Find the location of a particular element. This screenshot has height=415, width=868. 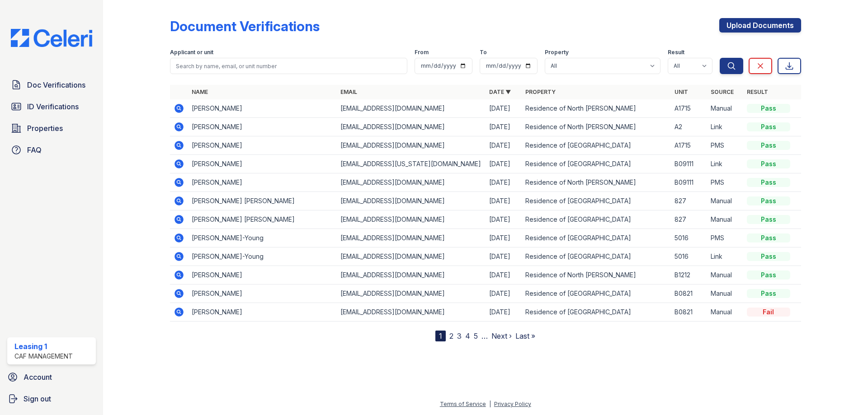

a: Name is located at coordinates (200, 92).